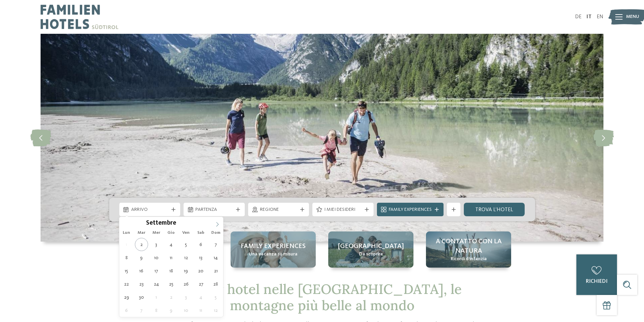 The width and height of the screenshot is (644, 322). What do you see at coordinates (156, 310) in the screenshot?
I see `span: Ottobre 8, 2025` at bounding box center [156, 310].